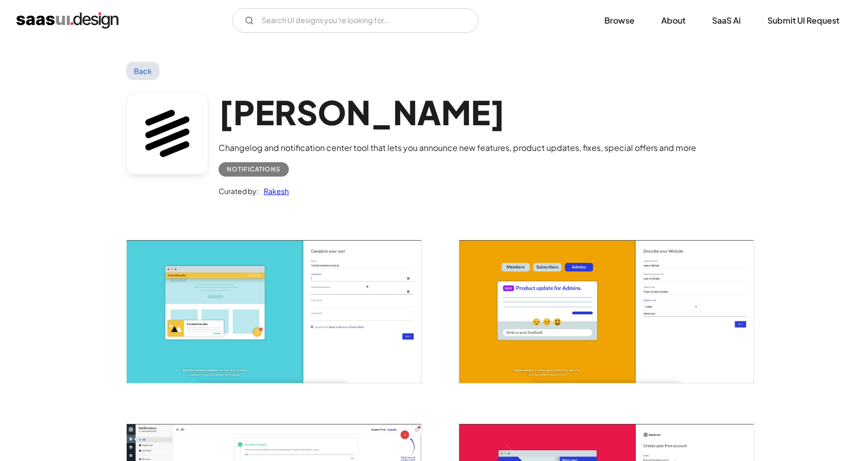 The height and width of the screenshot is (461, 868). I want to click on a: Back, so click(143, 71).